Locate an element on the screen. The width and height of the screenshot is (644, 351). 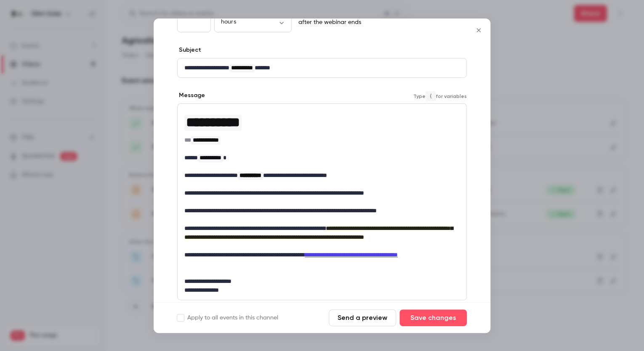
label: Apply to all events in this channel is located at coordinates (228, 318).